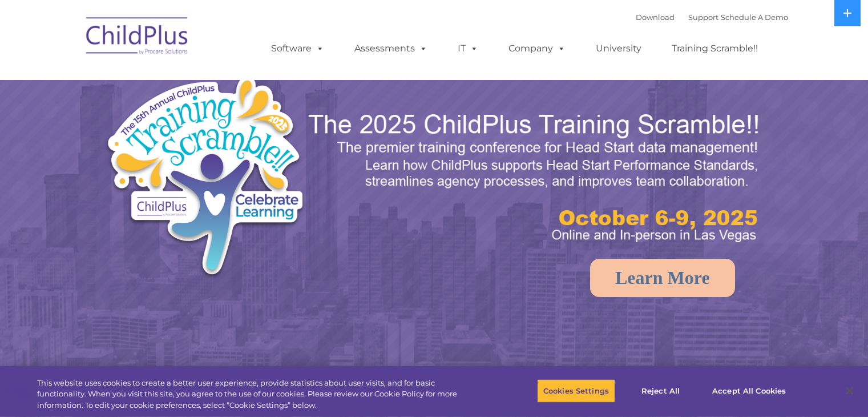 Image resolution: width=868 pixels, height=417 pixels. Describe the element at coordinates (655, 17) in the screenshot. I see `a: Download` at that location.